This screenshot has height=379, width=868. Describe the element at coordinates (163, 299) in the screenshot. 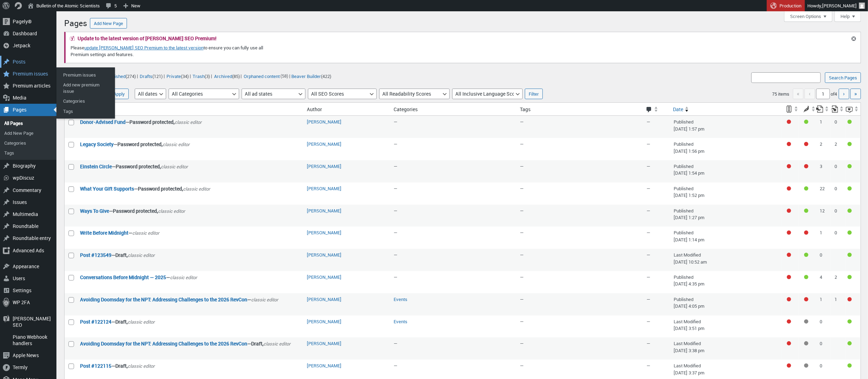

I see `a: “Avoiding Doomsday for the NPT: Addressing Challenges to the 2026 RevCon” (Edit)` at that location.